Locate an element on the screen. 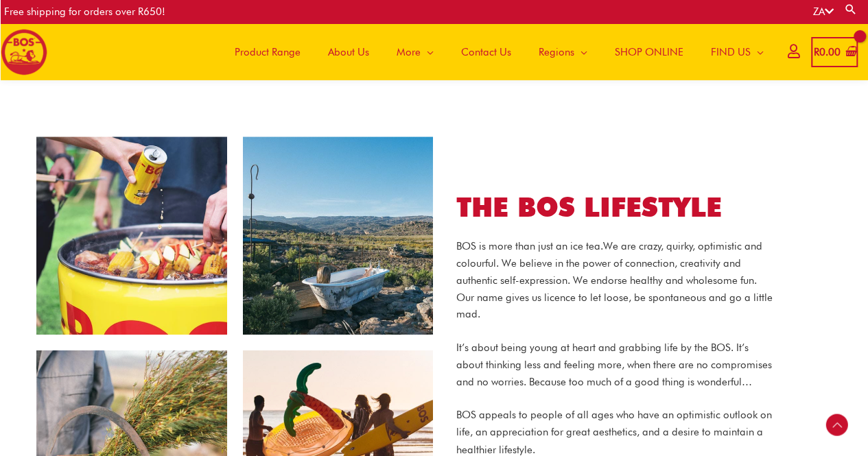 Image resolution: width=868 pixels, height=456 pixels. span: Contact Us is located at coordinates (486, 52).